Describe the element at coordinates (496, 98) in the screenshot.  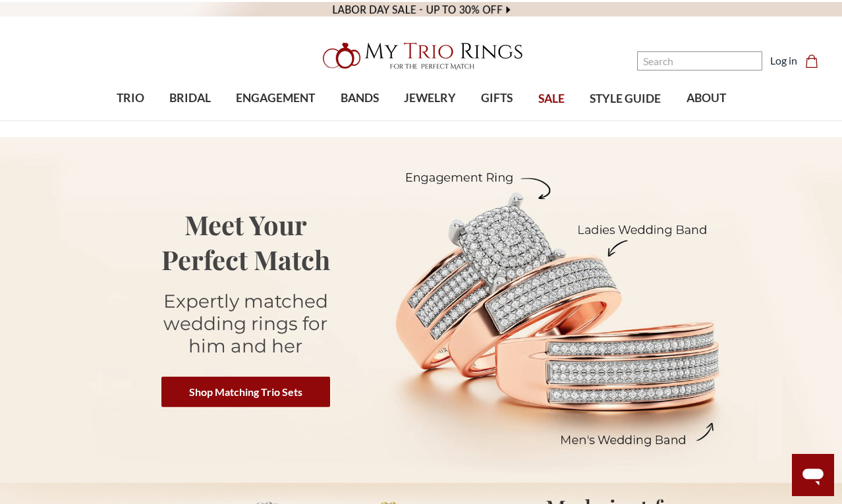
I see `span: GIFTS` at that location.